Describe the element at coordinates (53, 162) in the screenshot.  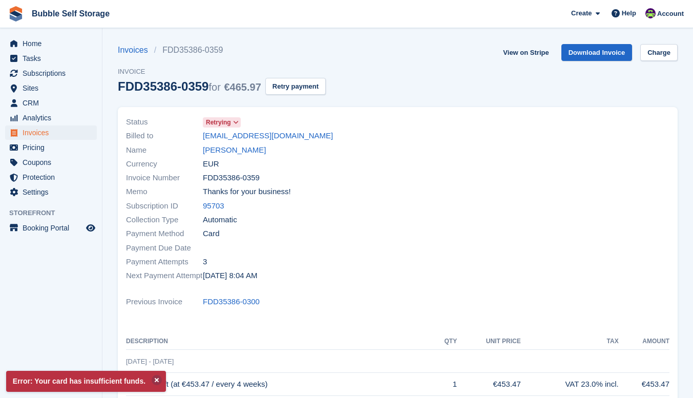
I see `span: Coupons` at that location.